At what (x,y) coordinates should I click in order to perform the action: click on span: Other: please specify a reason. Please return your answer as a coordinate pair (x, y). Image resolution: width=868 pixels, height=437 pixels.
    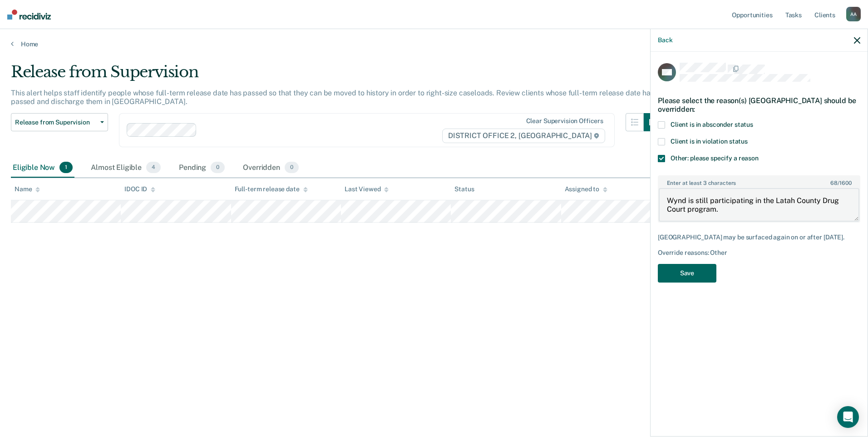
    Looking at the image, I should click on (715, 158).